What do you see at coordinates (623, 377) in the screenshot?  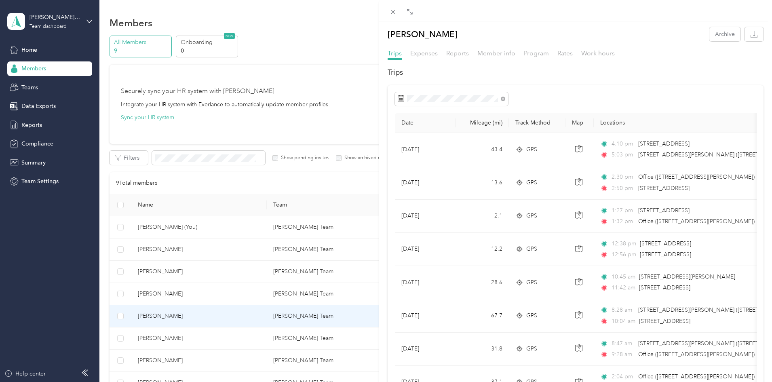 I see `span: 2:04 pm` at bounding box center [623, 377].